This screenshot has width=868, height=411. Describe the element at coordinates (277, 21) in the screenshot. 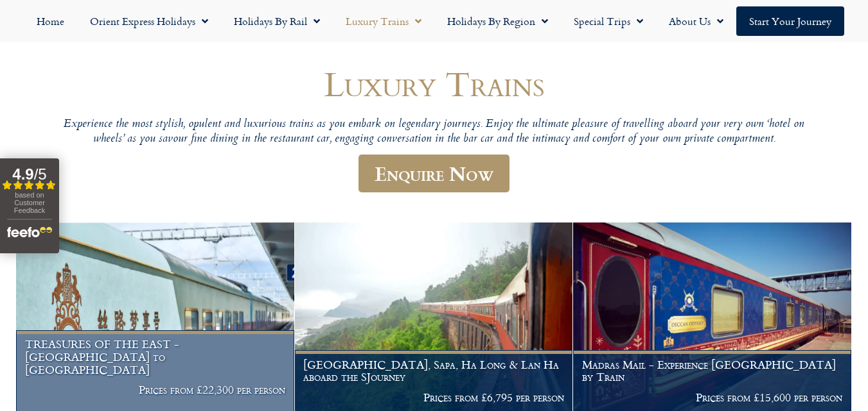

I see `a: Holidays by Rail` at that location.